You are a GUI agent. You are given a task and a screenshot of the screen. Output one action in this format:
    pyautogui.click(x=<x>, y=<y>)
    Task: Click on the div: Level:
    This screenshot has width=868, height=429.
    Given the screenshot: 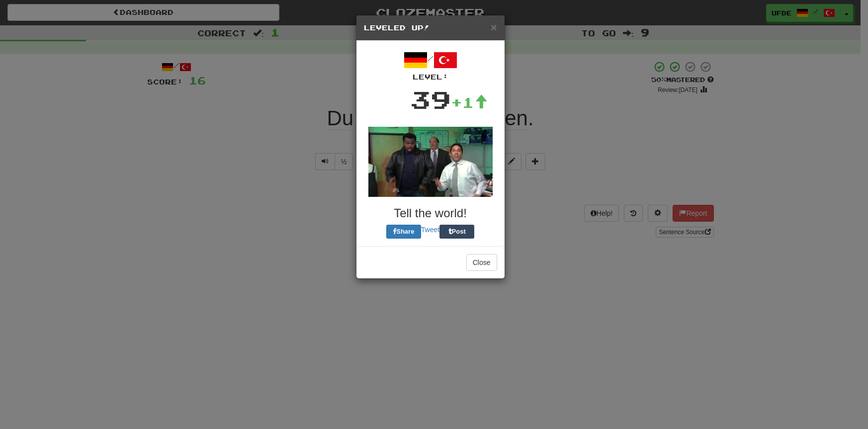 What is the action you would take?
    pyautogui.click(x=431, y=77)
    